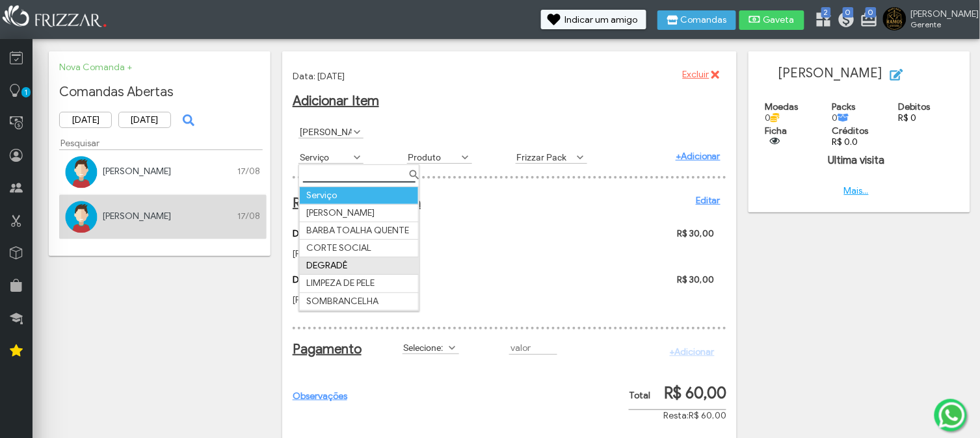 The width and height of the screenshot is (980, 438). Describe the element at coordinates (26, 92) in the screenshot. I see `span: 1` at that location.